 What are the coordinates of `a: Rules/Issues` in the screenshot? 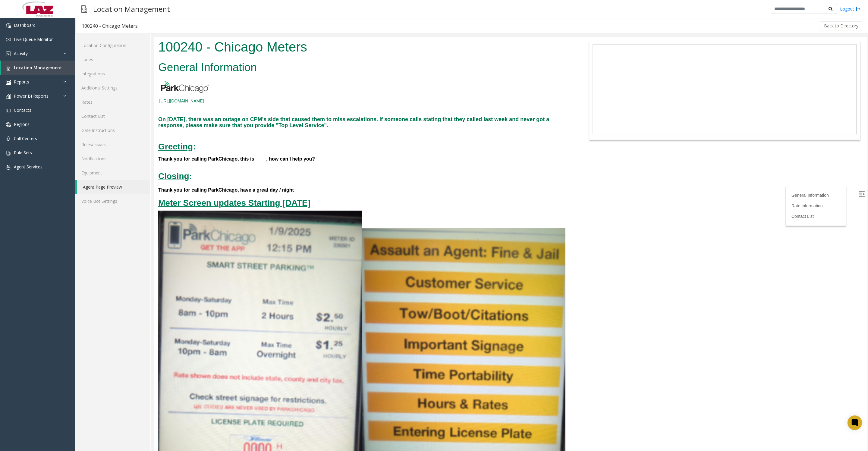 It's located at (113, 145).